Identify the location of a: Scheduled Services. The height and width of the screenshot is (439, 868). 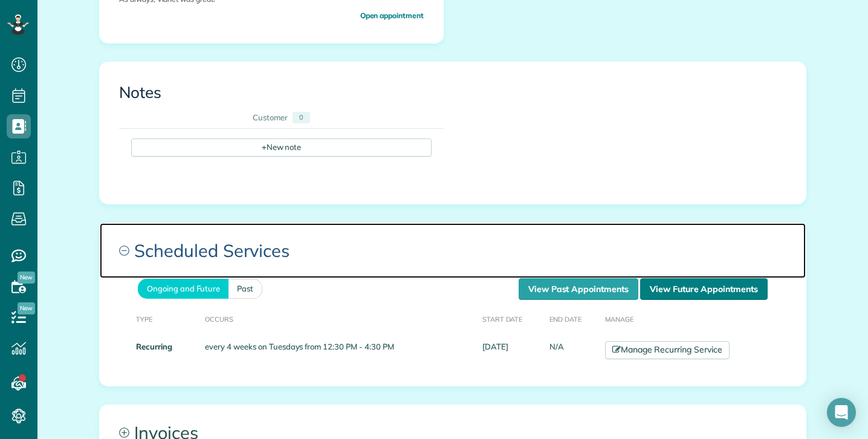
(453, 250).